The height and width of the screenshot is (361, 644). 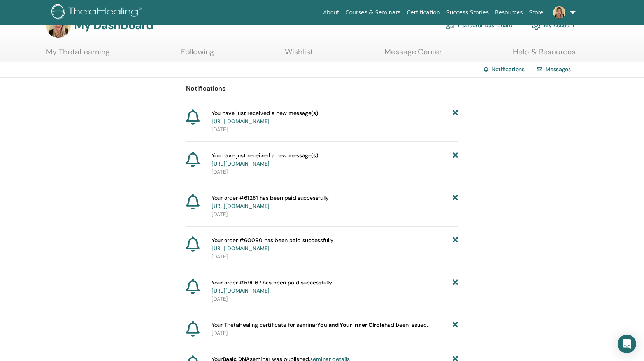 I want to click on a: About, so click(x=331, y=12).